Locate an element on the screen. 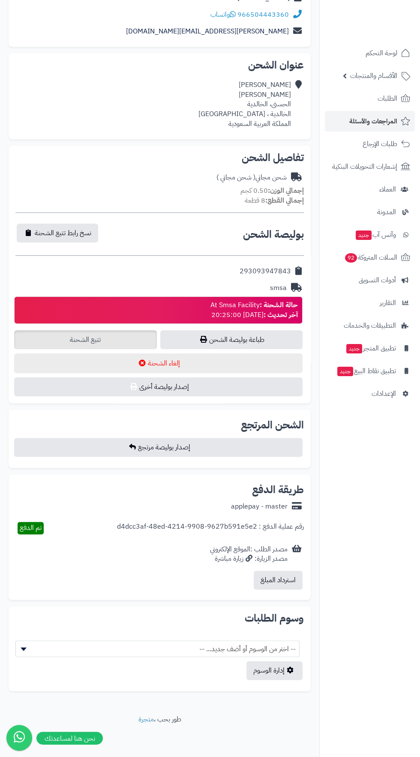  a: التطبيقات والخدمات is located at coordinates (369, 325).